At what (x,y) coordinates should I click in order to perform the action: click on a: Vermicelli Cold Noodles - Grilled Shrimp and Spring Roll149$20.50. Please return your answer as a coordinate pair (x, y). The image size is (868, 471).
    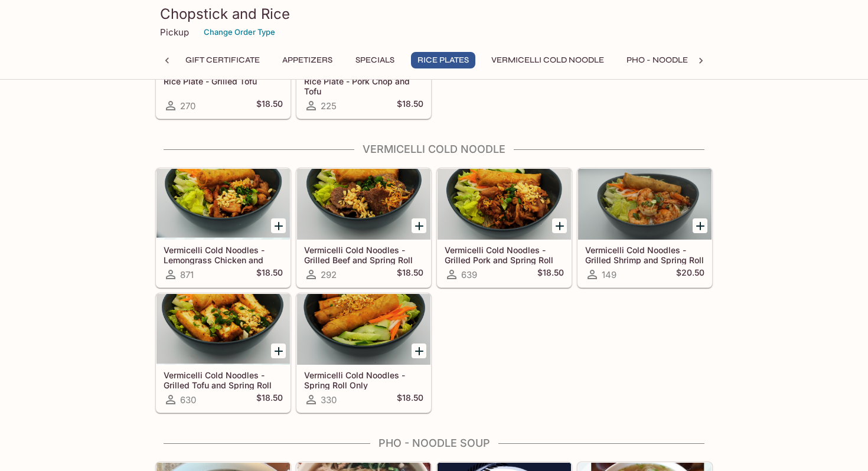
    Looking at the image, I should click on (645, 228).